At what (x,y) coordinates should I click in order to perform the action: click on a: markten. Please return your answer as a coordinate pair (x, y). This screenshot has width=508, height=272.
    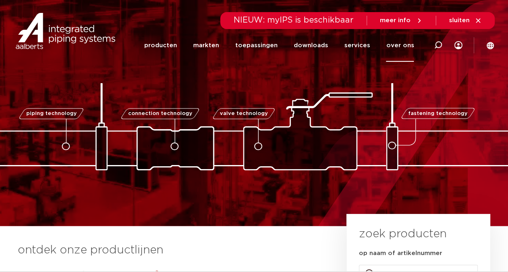
    Looking at the image, I should click on (206, 45).